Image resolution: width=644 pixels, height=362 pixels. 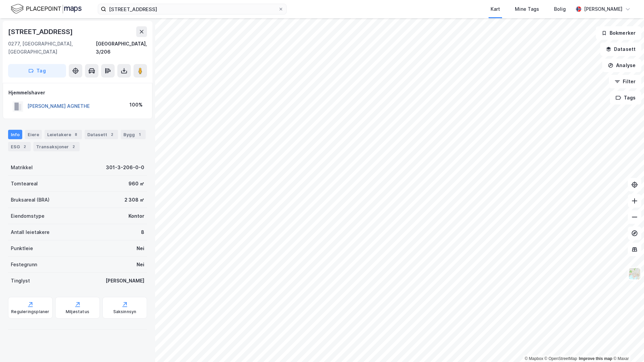 I want to click on div: Info, so click(x=15, y=135).